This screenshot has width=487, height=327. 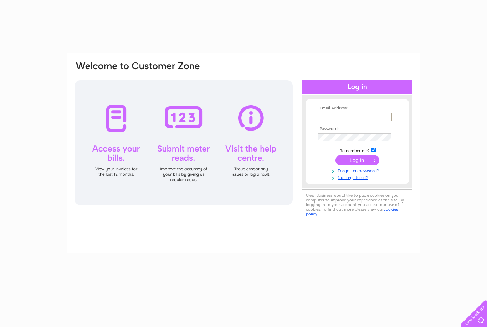 What do you see at coordinates (352, 211) in the screenshot?
I see `a: cookies policy` at bounding box center [352, 211].